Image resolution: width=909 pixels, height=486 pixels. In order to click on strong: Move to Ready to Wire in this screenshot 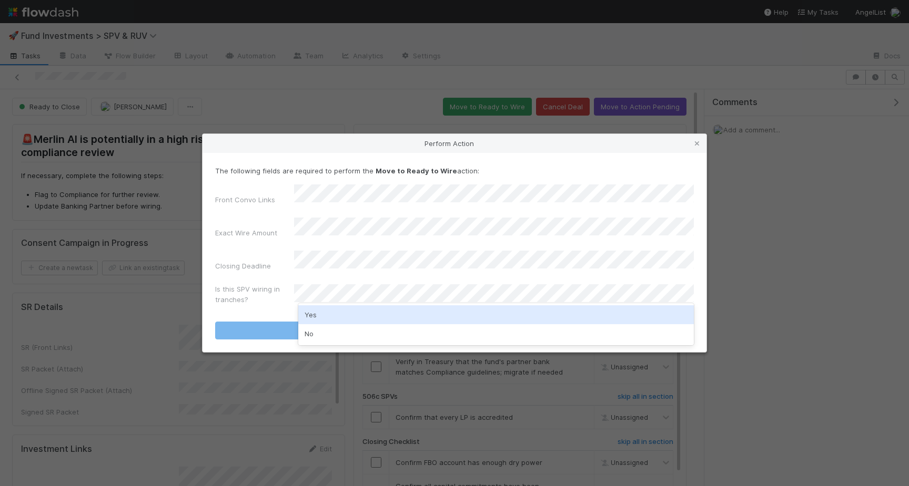, I will do `click(416, 171)`.